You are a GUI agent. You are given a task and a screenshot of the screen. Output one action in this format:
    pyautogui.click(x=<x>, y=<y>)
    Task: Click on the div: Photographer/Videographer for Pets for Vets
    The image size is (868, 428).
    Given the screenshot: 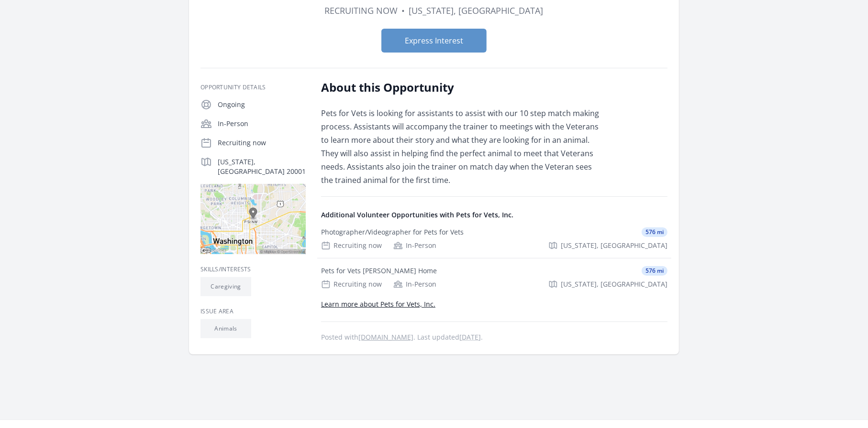 What is the action you would take?
    pyautogui.click(x=393, y=233)
    